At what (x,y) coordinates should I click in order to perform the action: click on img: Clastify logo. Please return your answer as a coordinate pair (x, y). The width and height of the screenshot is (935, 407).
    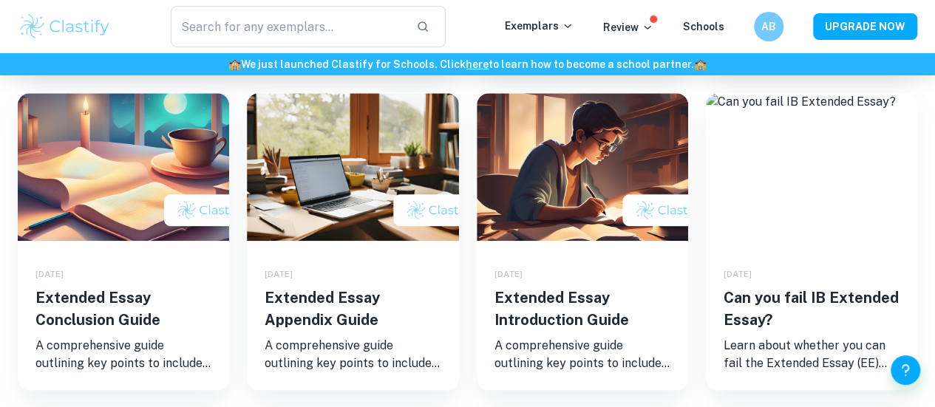
    Looking at the image, I should click on (64, 27).